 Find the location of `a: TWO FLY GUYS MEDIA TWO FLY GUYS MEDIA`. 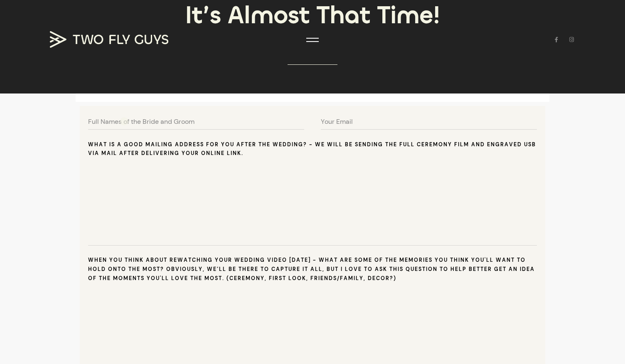

a: TWO FLY GUYS MEDIA TWO FLY GUYS MEDIA is located at coordinates (112, 39).